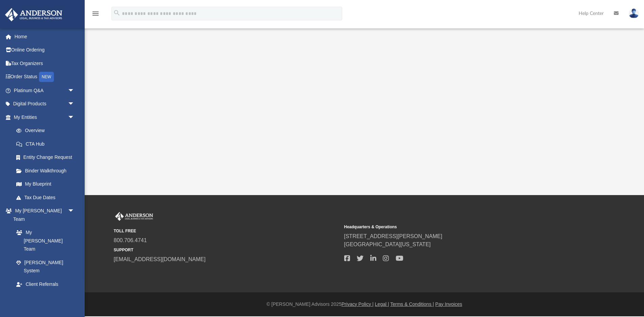 Image resolution: width=644 pixels, height=317 pixels. I want to click on a: 800.706.4741, so click(130, 240).